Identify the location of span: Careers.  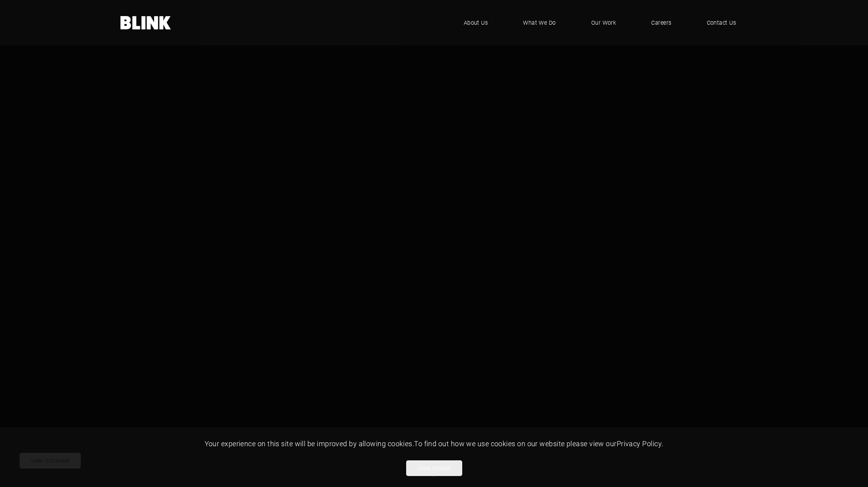
(661, 23).